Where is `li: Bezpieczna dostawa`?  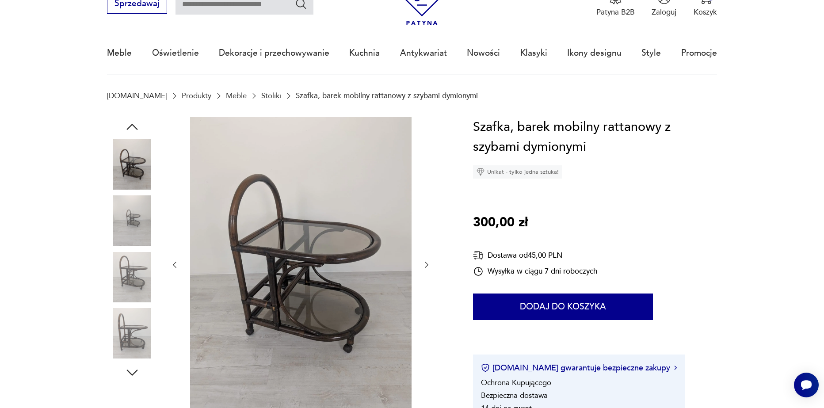 li: Bezpieczna dostawa is located at coordinates (514, 395).